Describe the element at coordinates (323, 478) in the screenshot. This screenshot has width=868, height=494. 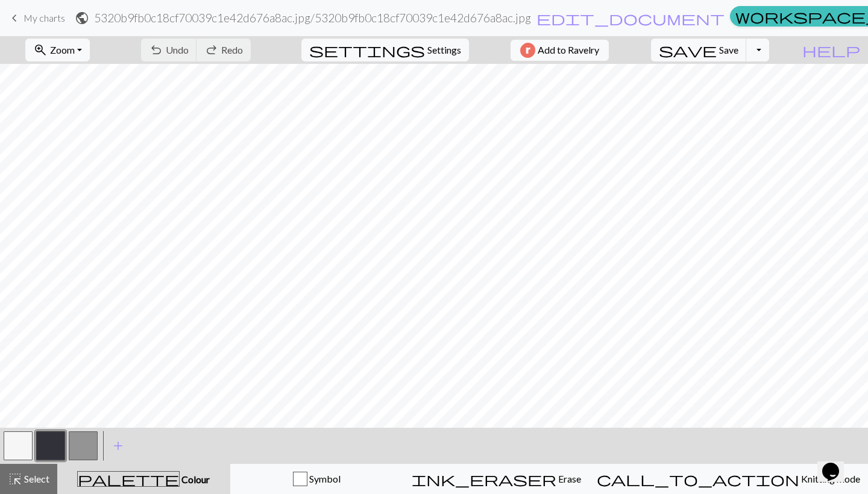
I see `span: Symbol` at that location.